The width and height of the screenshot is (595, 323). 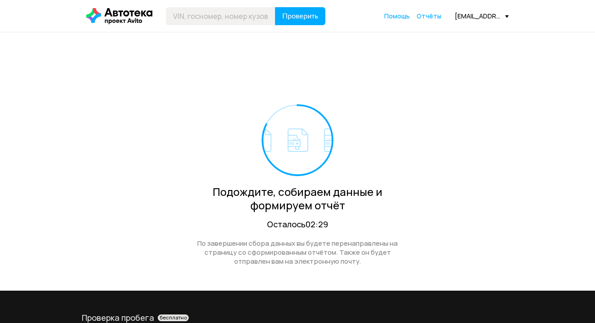 What do you see at coordinates (297, 317) in the screenshot?
I see `div: Проверка пробега` at bounding box center [297, 317].